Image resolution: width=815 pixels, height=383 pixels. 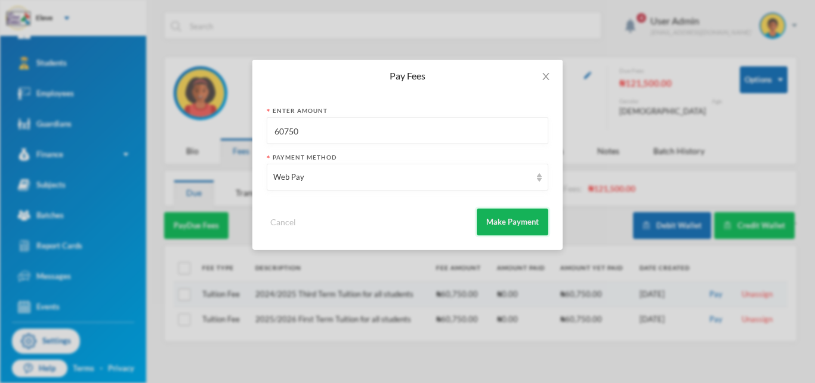 What do you see at coordinates (546, 76) in the screenshot?
I see `button: Close` at bounding box center [546, 76].